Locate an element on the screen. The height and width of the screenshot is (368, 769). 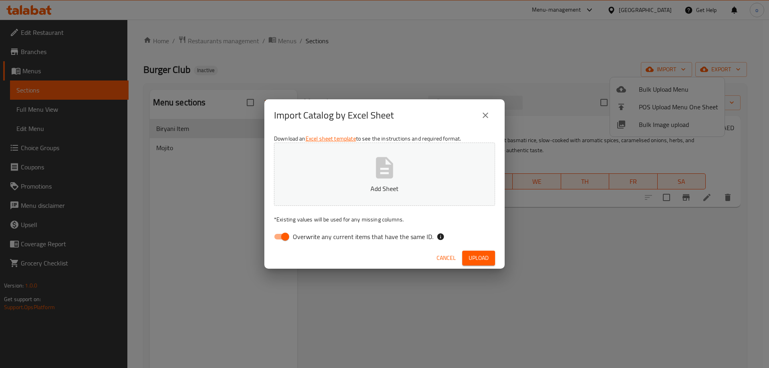
button: Cancel is located at coordinates (446, 258).